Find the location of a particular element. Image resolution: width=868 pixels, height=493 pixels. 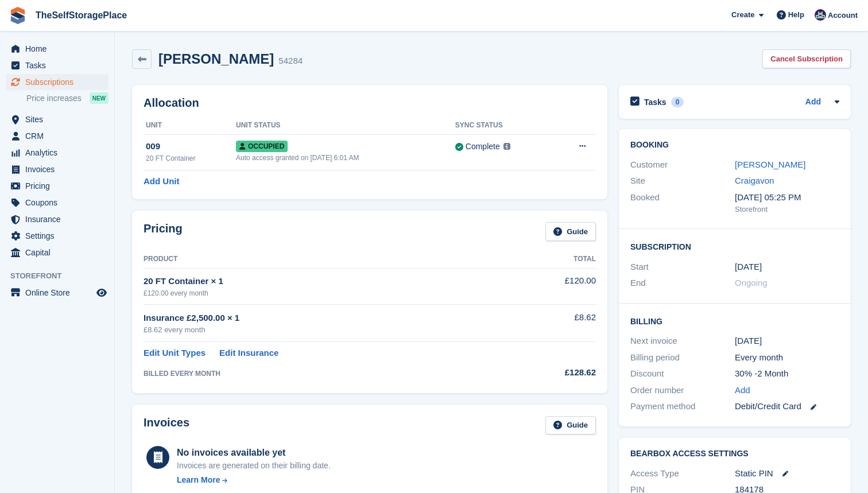

span: Home is located at coordinates (60, 48).